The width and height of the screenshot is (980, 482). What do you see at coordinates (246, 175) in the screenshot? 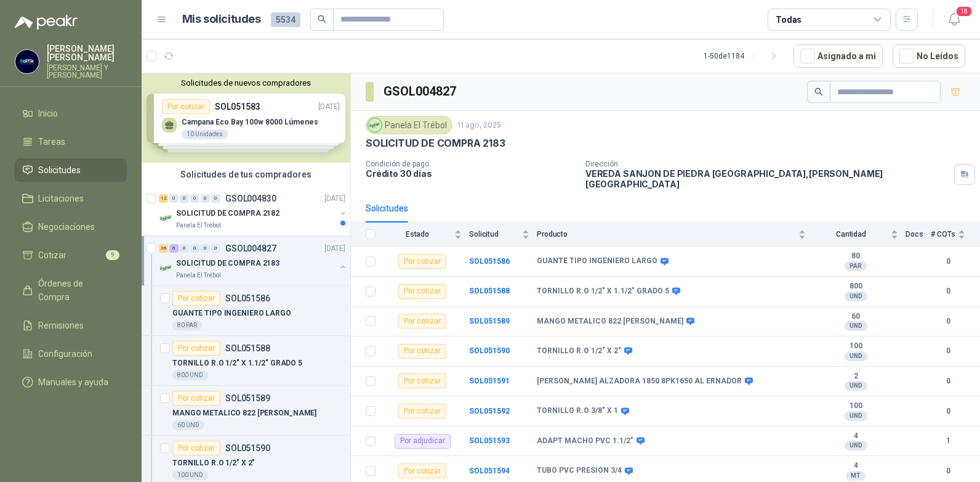
I see `div: Solicitudes de tus compradores` at bounding box center [246, 175].